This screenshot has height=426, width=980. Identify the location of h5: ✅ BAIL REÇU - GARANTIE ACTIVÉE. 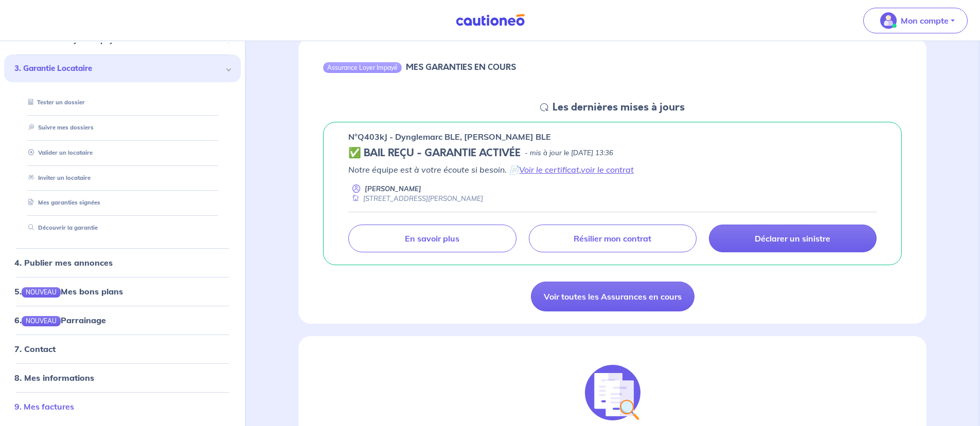
(434, 153).